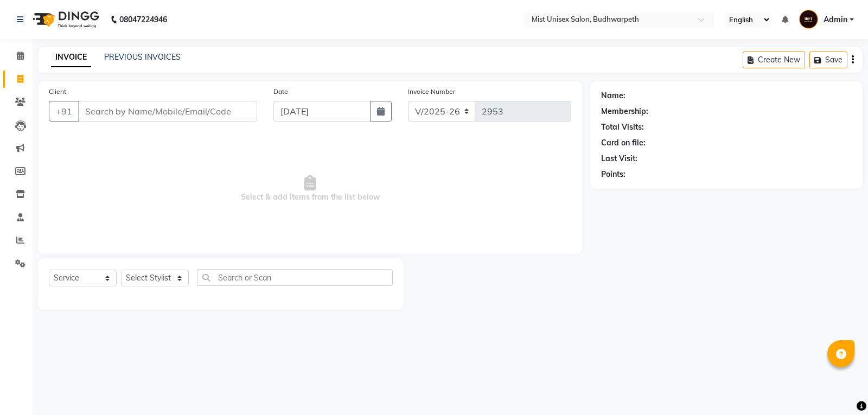 The height and width of the screenshot is (415, 868). I want to click on label: Date, so click(281, 92).